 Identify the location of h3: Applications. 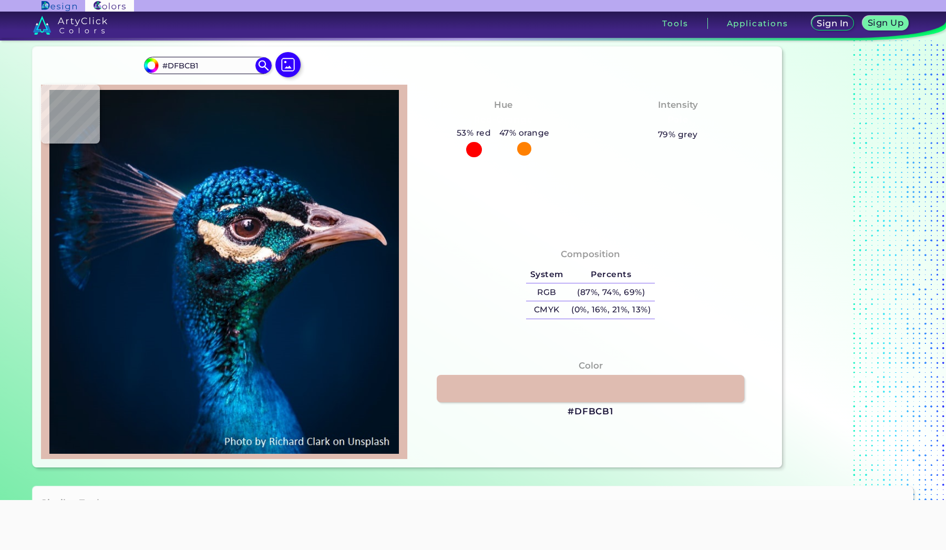
(757, 23).